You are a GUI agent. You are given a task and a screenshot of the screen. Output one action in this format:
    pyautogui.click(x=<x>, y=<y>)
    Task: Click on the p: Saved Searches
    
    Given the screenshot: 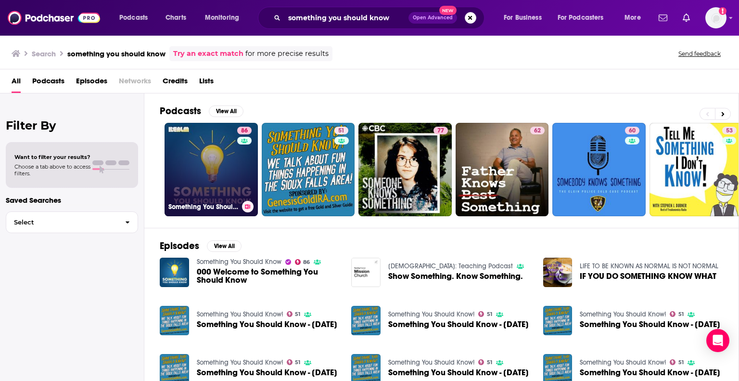 What is the action you would take?
    pyautogui.click(x=72, y=200)
    